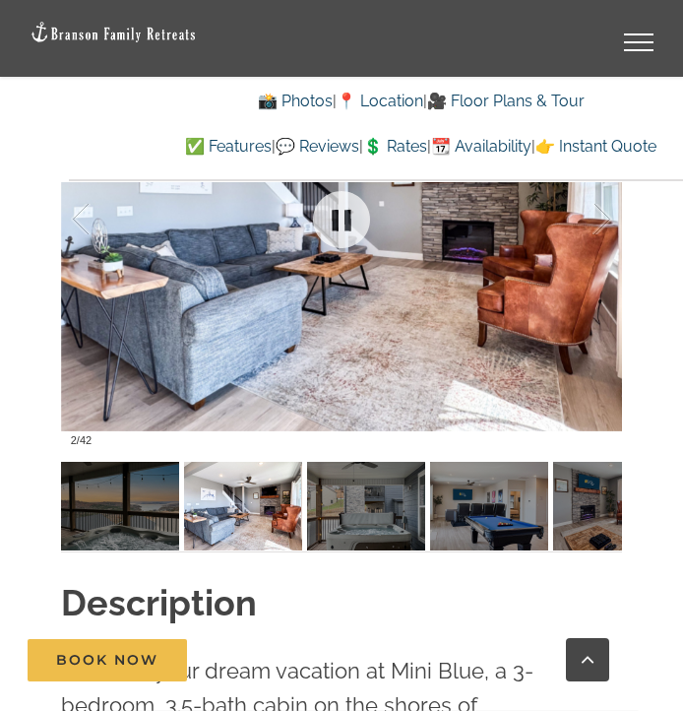 Image resolution: width=683 pixels, height=711 pixels. What do you see at coordinates (506, 100) in the screenshot?
I see `a: 🎥 Floor Plans & Tour` at bounding box center [506, 100].